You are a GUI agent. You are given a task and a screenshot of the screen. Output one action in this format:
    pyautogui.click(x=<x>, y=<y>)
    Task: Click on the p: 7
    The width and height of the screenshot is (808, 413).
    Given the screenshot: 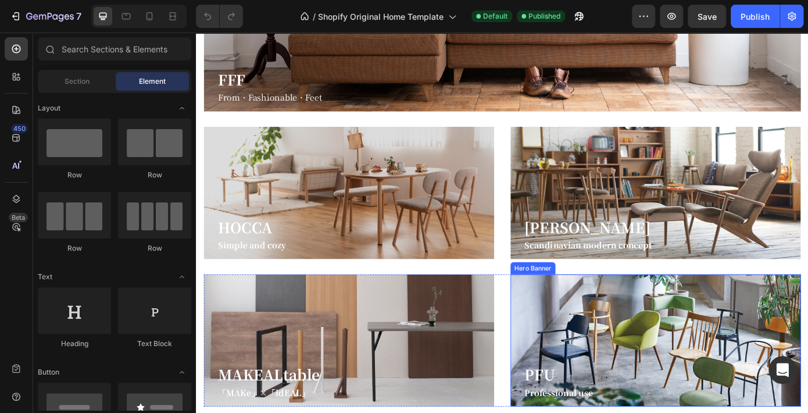 What is the action you would take?
    pyautogui.click(x=78, y=16)
    